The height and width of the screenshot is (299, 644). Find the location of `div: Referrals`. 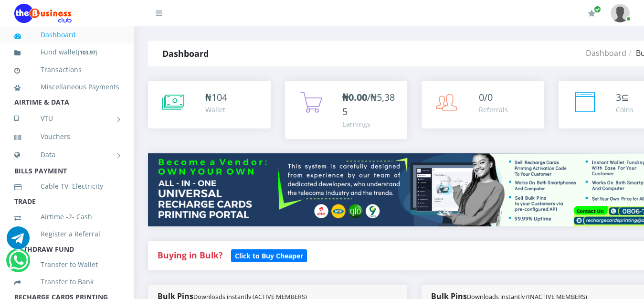

div: Referrals is located at coordinates (494, 109).